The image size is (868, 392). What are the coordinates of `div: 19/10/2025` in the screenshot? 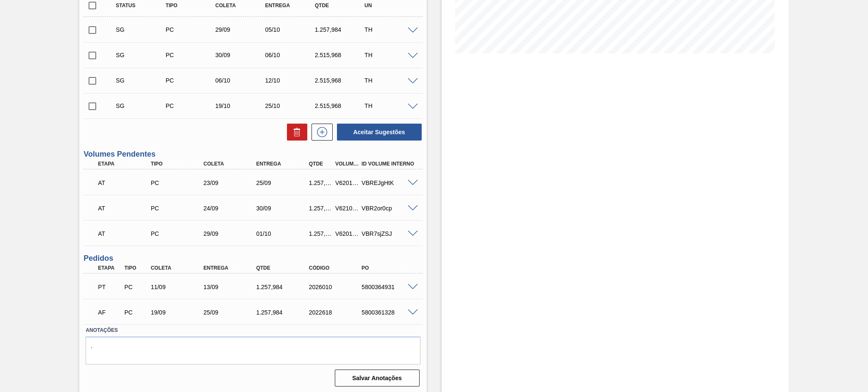 It's located at (241, 106).